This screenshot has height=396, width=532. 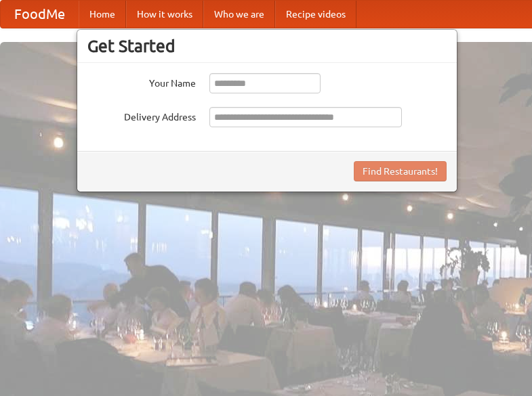 What do you see at coordinates (400, 171) in the screenshot?
I see `button: Find Restaurants!` at bounding box center [400, 171].